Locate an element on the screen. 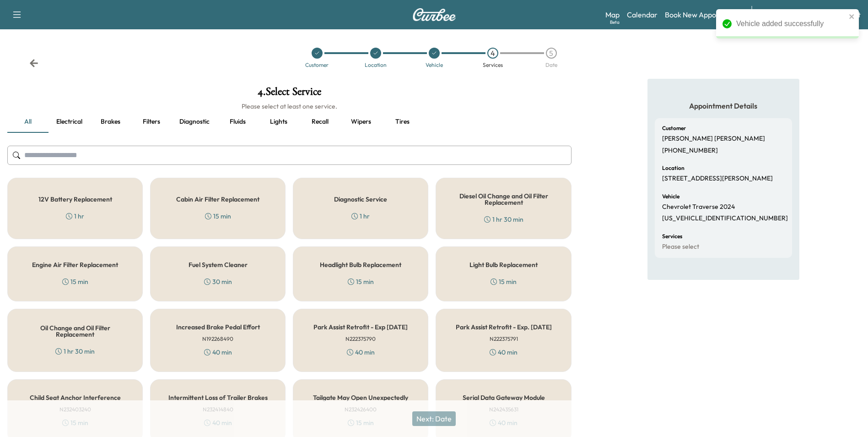 The image size is (868, 437). a: Book New Appointment is located at coordinates (703, 15).